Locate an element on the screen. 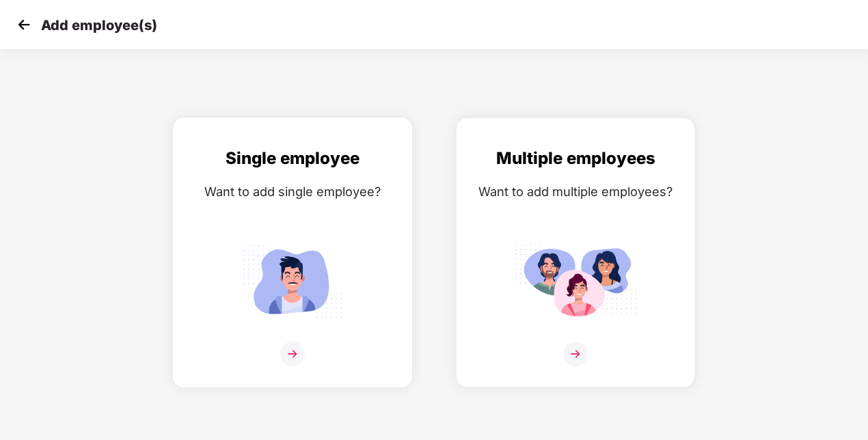 This screenshot has height=440, width=868. p: Add employee(s) is located at coordinates (99, 25).